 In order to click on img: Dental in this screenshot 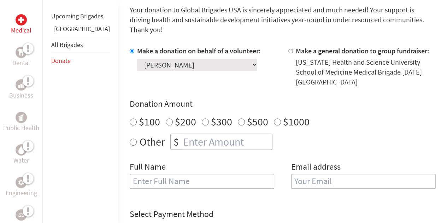, I will do `click(21, 52)`.